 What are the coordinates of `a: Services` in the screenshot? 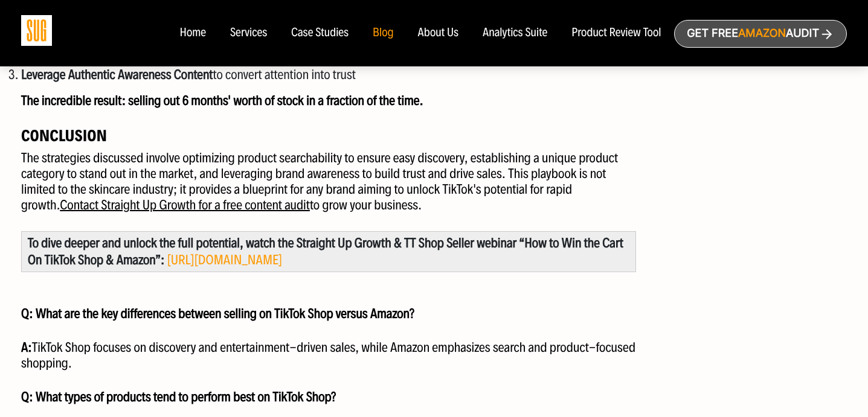 It's located at (248, 34).